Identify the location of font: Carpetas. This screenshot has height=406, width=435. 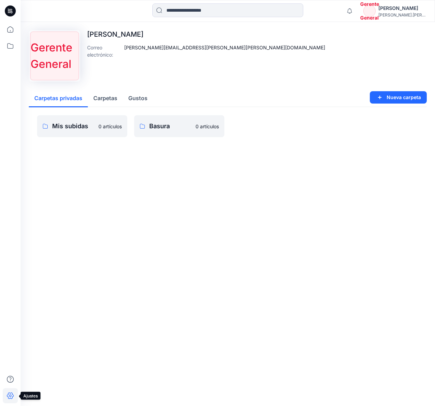
(105, 98).